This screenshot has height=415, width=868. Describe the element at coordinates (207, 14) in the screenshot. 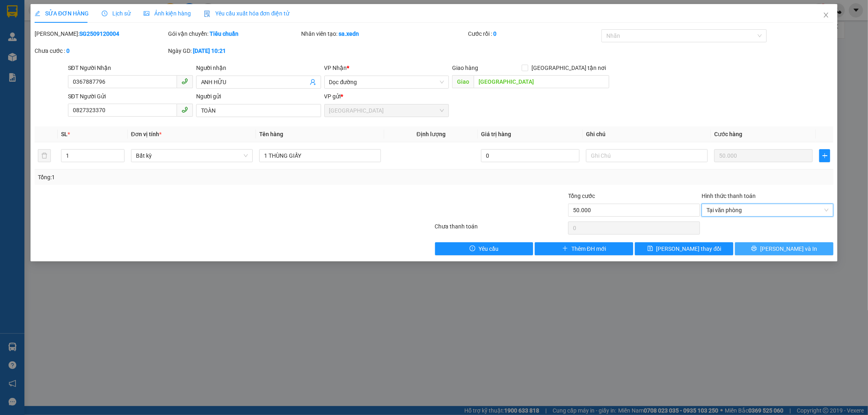

I see `img: icon` at that location.